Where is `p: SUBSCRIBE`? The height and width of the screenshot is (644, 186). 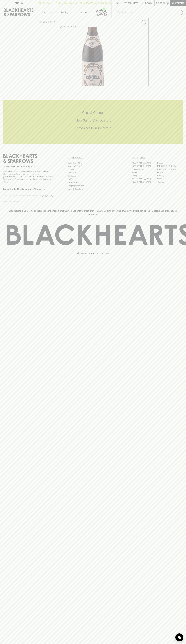
p: SUBSCRIBE is located at coordinates (47, 196).